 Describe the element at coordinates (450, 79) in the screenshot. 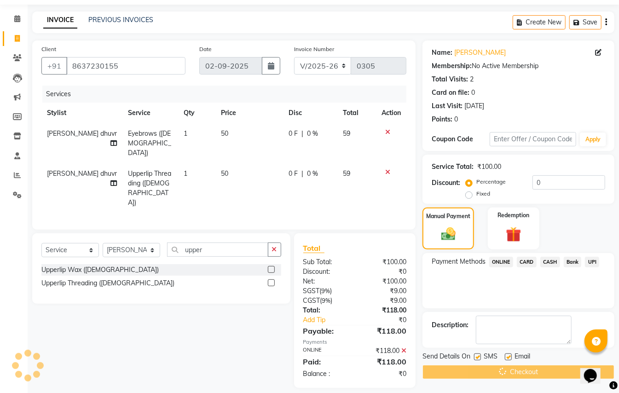

I see `div: Total Visits:` at that location.